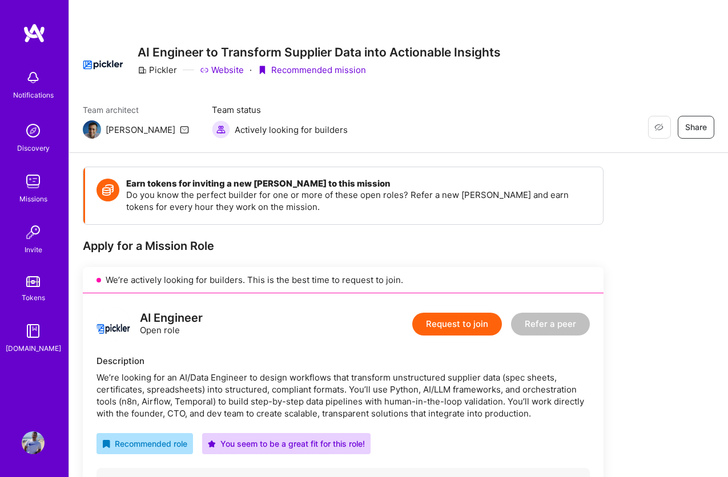 The height and width of the screenshot is (477, 728). I want to click on img: discovery, so click(33, 131).